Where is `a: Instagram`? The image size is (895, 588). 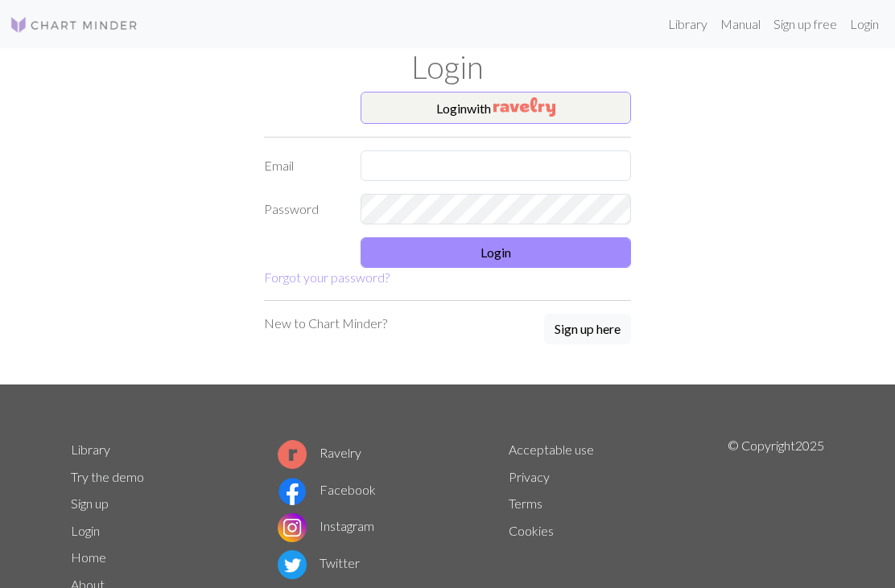 a: Instagram is located at coordinates (326, 525).